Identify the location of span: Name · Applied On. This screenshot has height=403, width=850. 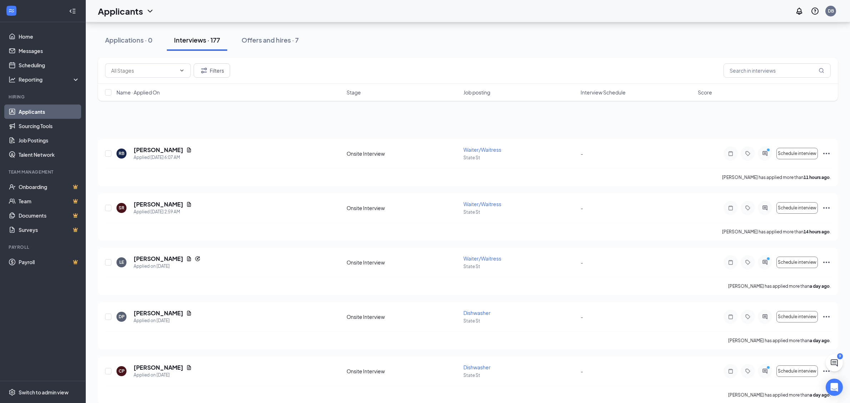
(138, 92).